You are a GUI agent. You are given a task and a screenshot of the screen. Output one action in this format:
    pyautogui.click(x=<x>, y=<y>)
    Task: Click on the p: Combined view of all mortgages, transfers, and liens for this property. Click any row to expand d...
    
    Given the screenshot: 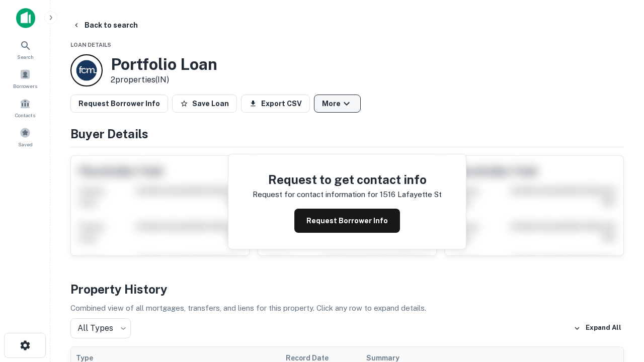 What is the action you would take?
    pyautogui.click(x=347, y=308)
    